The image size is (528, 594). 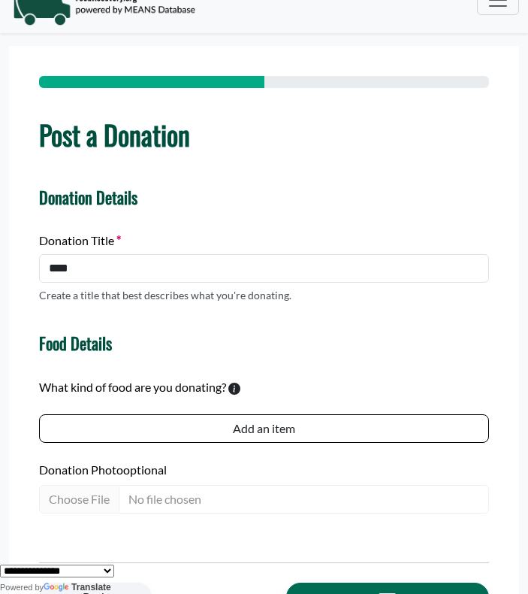 What do you see at coordinates (75, 343) in the screenshot?
I see `h4: Food Details` at bounding box center [75, 343].